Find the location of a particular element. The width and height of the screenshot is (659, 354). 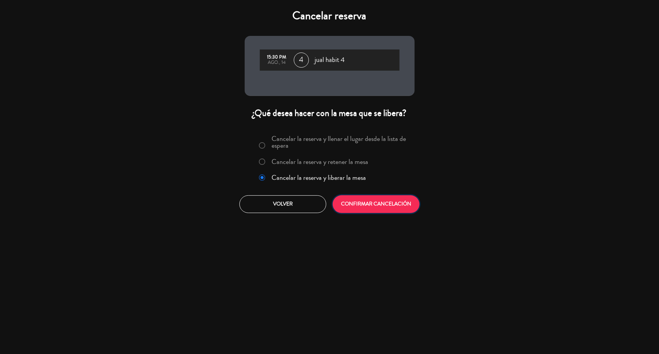

button: CONFIRMAR CANCELACIÓN is located at coordinates (376, 204).